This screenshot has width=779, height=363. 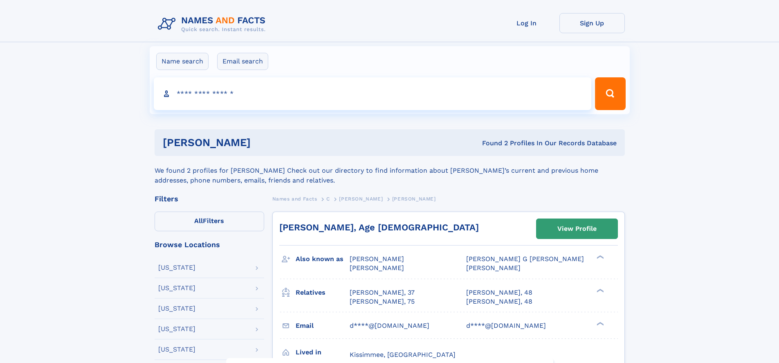 What do you see at coordinates (209, 199) in the screenshot?
I see `div: Filters` at bounding box center [209, 199].